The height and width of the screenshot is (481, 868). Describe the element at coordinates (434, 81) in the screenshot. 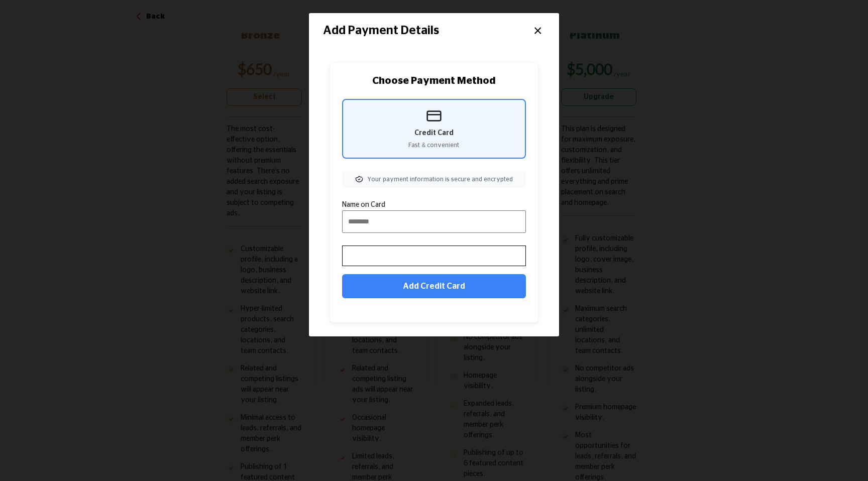

I see `h2: Choose Payment Method` at that location.